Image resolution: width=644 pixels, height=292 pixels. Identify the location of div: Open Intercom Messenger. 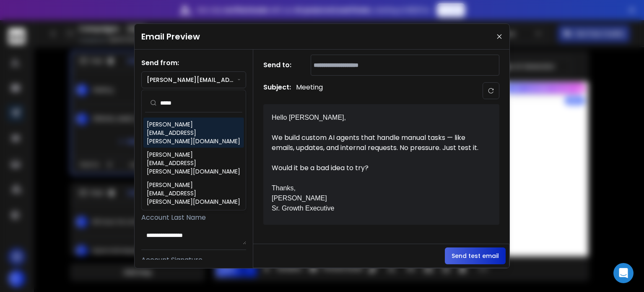
(624, 273).